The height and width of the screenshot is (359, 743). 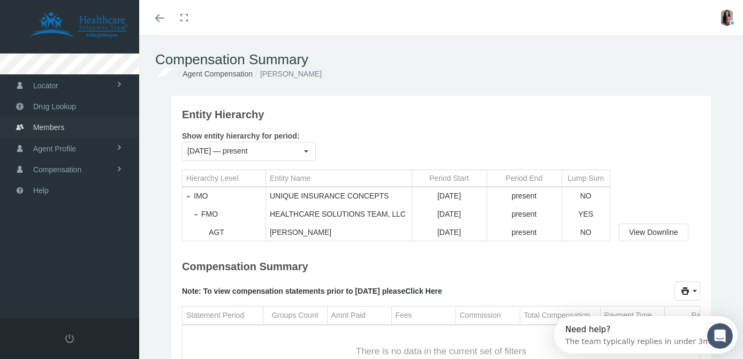 I want to click on div: Select, so click(x=306, y=152).